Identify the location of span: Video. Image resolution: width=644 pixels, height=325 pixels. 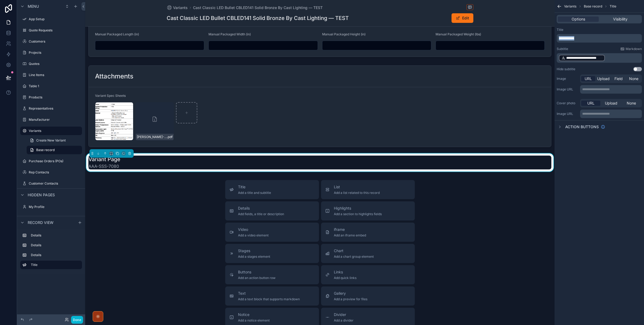
(253, 229).